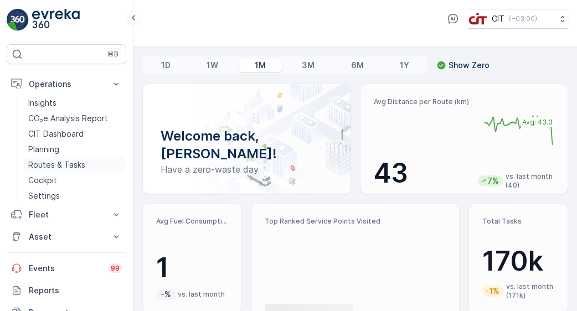 Image resolution: width=577 pixels, height=311 pixels. Describe the element at coordinates (357, 65) in the screenshot. I see `p: 6M` at that location.